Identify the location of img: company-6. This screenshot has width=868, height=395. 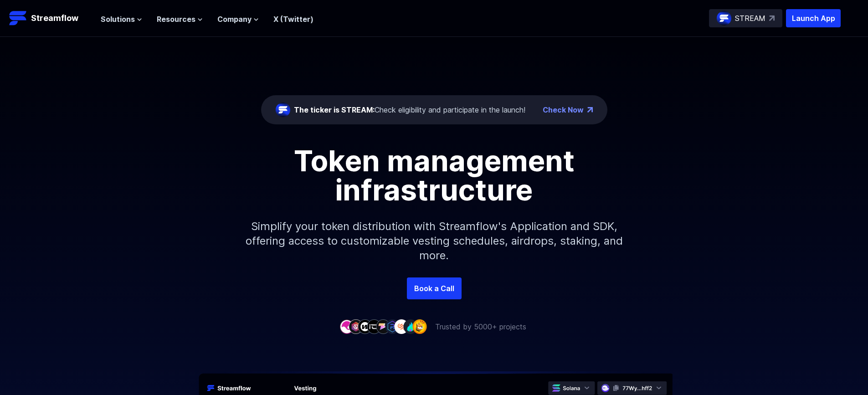
(392, 327).